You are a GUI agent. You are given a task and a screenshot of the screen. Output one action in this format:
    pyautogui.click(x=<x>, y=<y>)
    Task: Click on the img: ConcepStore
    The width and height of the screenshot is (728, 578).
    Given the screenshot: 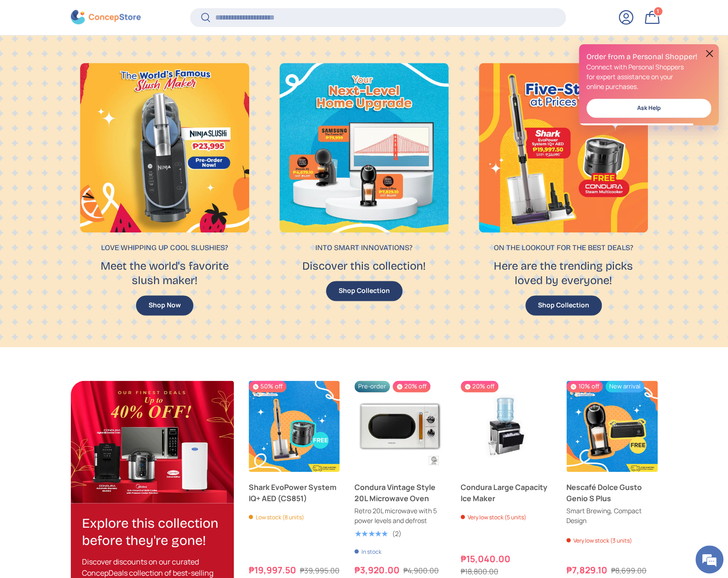 What is the action you would take?
    pyautogui.click(x=106, y=17)
    